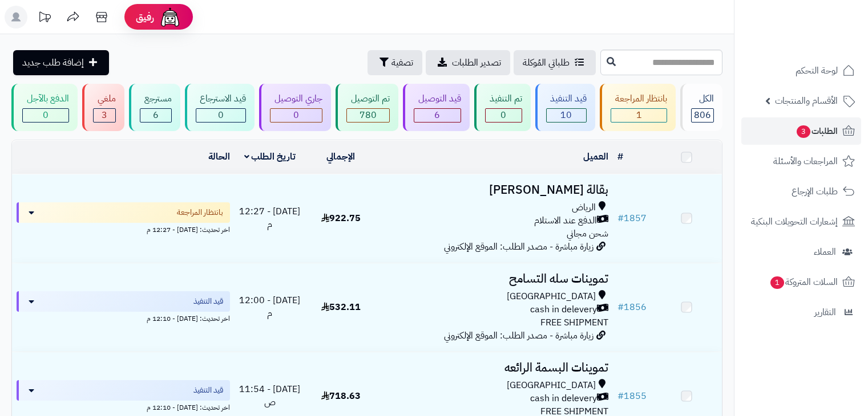  What do you see at coordinates (270, 156) in the screenshot?
I see `a: تاريخ الطلب` at bounding box center [270, 156].